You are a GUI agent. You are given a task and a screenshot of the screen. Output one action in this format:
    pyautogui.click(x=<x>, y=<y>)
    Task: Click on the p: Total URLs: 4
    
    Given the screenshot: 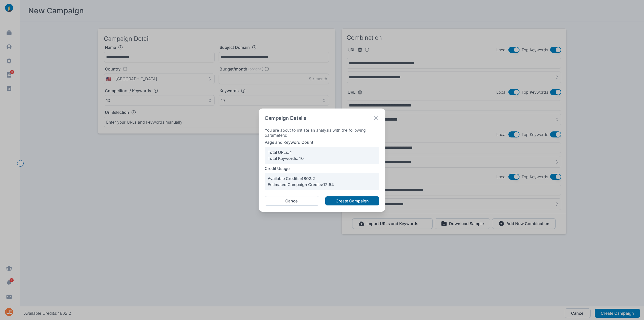 What is the action you would take?
    pyautogui.click(x=322, y=152)
    